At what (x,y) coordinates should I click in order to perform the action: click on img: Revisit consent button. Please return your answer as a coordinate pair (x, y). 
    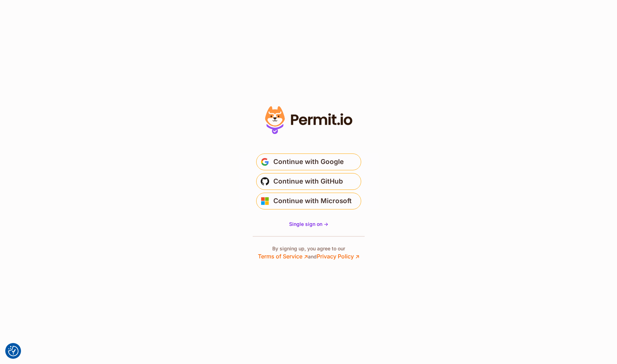
    Looking at the image, I should click on (13, 351).